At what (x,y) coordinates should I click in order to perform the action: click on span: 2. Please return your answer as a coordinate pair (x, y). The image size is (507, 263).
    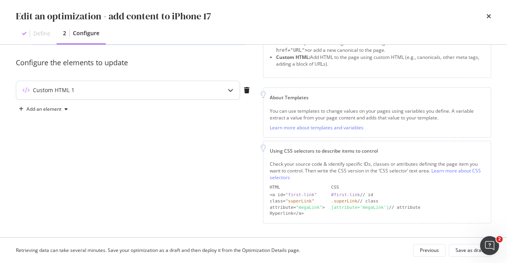
    Looking at the image, I should click on (500, 240).